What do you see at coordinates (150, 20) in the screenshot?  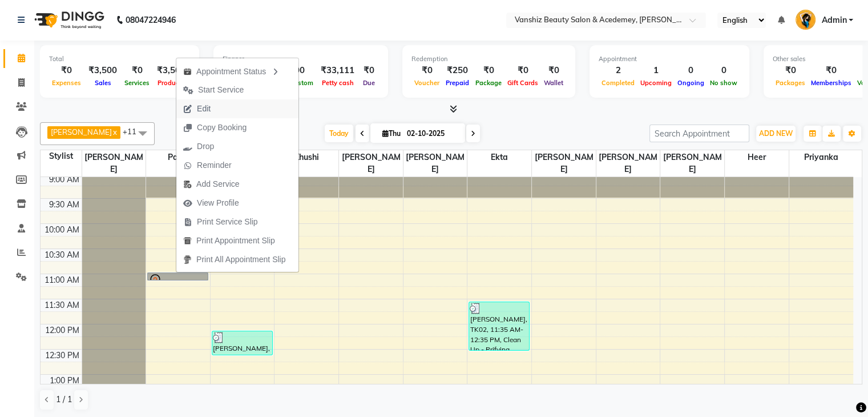 I see `b: 08047224946` at bounding box center [150, 20].